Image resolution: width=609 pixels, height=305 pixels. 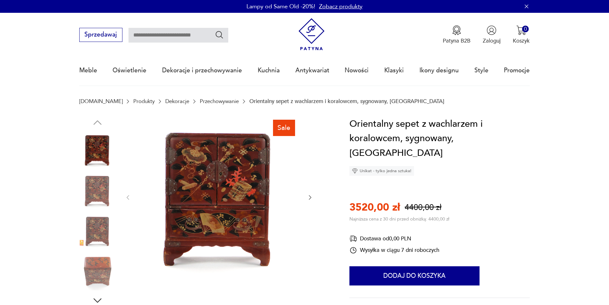 What do you see at coordinates (375, 207) in the screenshot?
I see `p: 3520,00 zł` at bounding box center [375, 207].